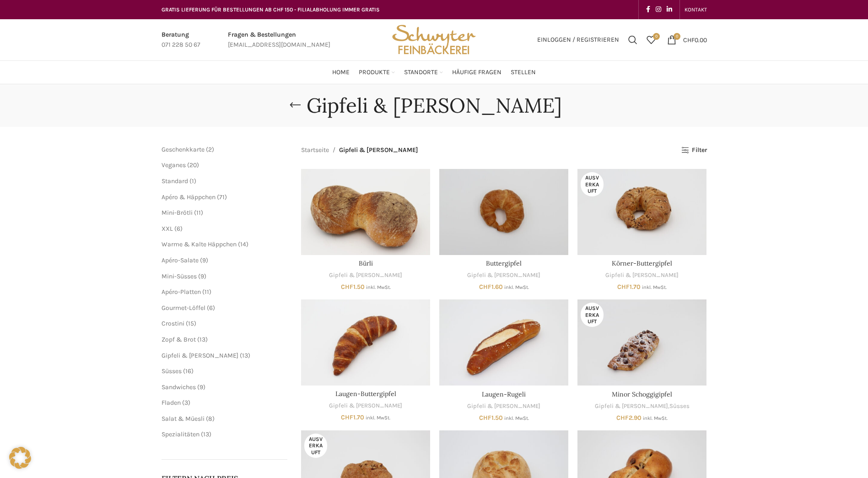 The width and height of the screenshot is (868, 478). Describe the element at coordinates (180, 260) in the screenshot. I see `a: Apéro-Salate` at that location.